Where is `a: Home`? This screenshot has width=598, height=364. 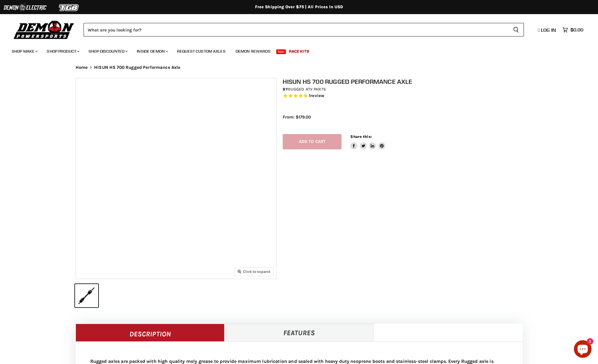
a: Home is located at coordinates (82, 67).